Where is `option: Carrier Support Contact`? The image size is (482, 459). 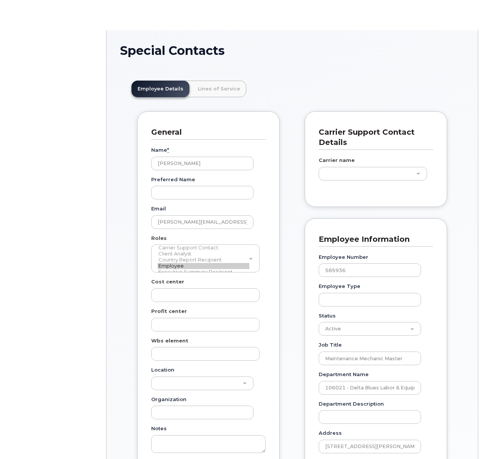
option: Carrier Support Contact is located at coordinates (203, 248).